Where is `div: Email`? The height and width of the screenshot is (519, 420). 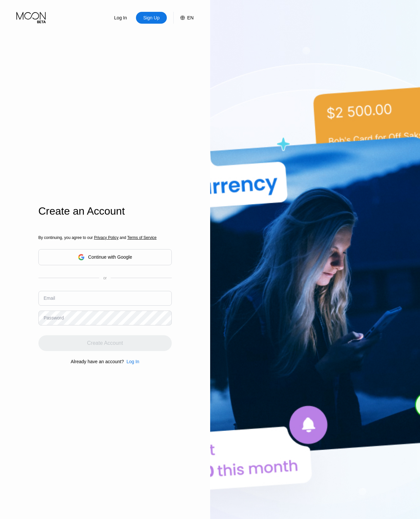
div: Email is located at coordinates (49, 298).